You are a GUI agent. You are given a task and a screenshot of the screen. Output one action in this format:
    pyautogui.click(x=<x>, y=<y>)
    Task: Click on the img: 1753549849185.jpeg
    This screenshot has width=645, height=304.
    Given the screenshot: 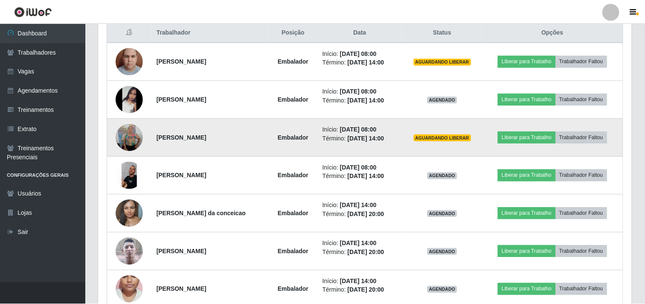 What is the action you would take?
    pyautogui.click(x=130, y=175)
    